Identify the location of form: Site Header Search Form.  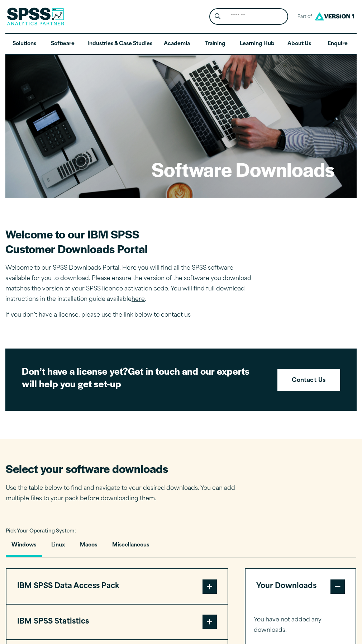
(249, 16).